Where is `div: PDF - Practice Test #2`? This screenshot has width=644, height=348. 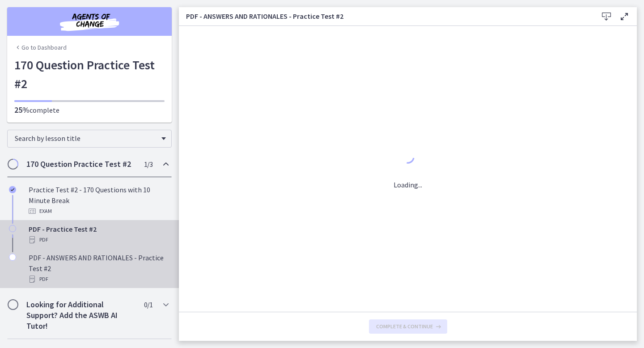 div: PDF - Practice Test #2 is located at coordinates (99, 235).